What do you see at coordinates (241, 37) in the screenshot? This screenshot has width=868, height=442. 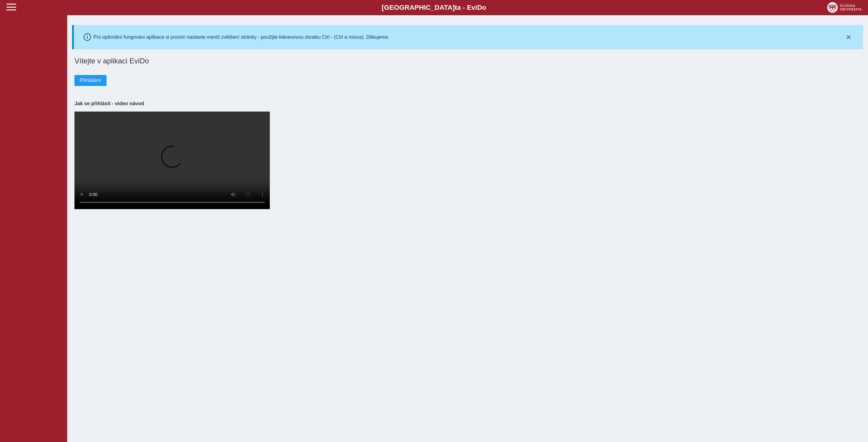 I see `div: Pro optimální fungování aplikace si prosím nastavte menší zvětšení stránky - použijte klávesovou ...` at bounding box center [241, 37].